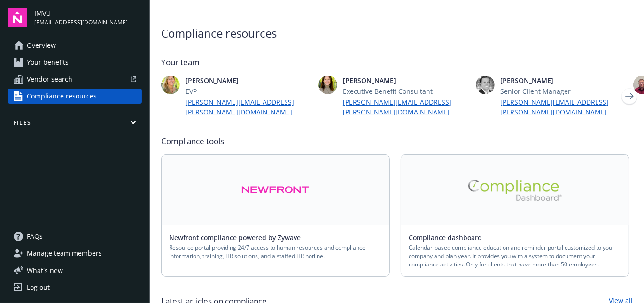 This screenshot has height=303, width=644. Describe the element at coordinates (44, 271) in the screenshot. I see `span: What ' s new` at that location.